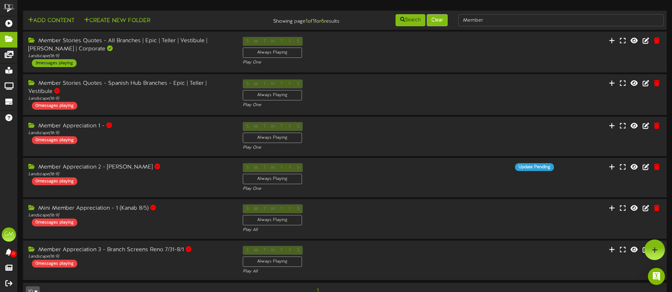 The width and height of the screenshot is (672, 292). Describe the element at coordinates (535, 167) in the screenshot. I see `div: Update Pending` at that location.